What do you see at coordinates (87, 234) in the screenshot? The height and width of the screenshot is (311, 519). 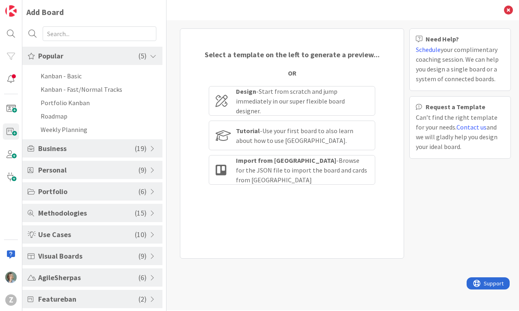 I see `span: Use Cases` at bounding box center [87, 234].